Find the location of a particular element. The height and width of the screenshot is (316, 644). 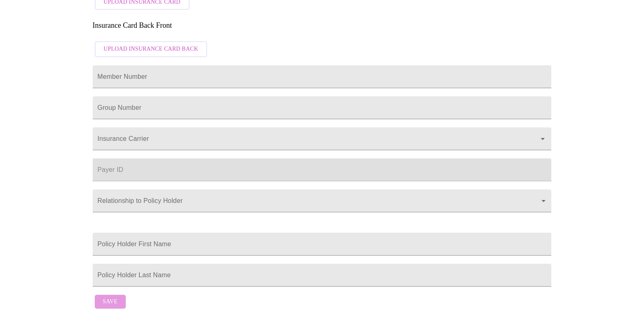

button: Upload Insurance Card Back is located at coordinates (151, 49).